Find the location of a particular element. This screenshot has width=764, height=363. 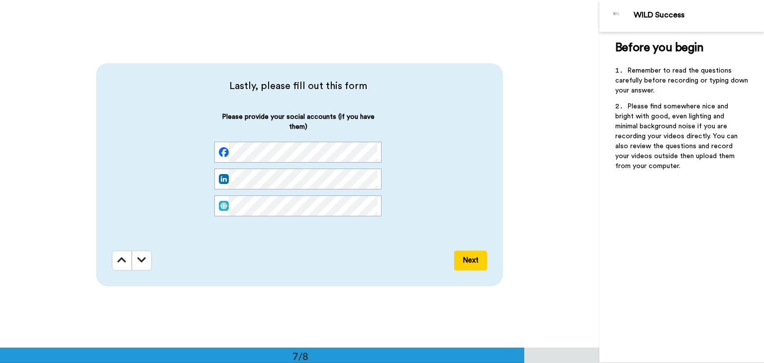

img: facebook.svg is located at coordinates (224, 152).